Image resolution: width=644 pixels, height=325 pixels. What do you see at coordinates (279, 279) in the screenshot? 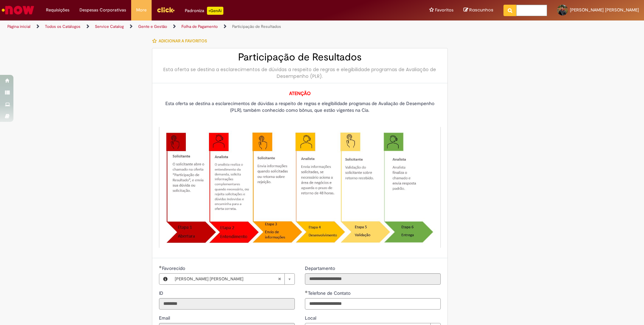
I see `abbr: Limpar campo Favorecido` at bounding box center [279, 279].